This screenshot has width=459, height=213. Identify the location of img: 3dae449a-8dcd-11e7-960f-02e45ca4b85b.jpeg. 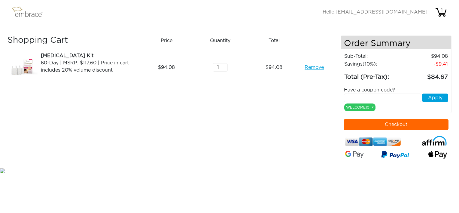
(23, 67).